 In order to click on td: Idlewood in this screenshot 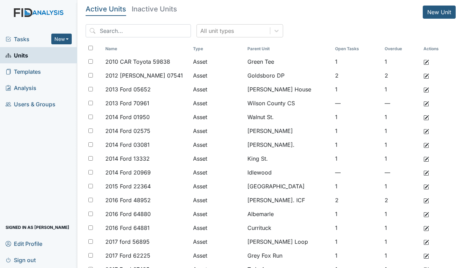, I will do `click(288, 173)`.